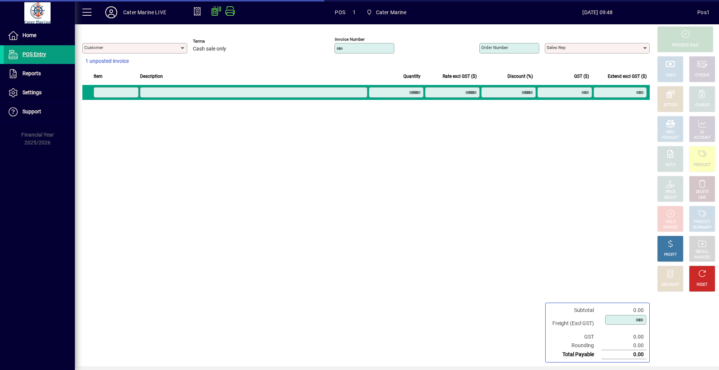 Image resolution: width=719 pixels, height=370 pixels. Describe the element at coordinates (520, 76) in the screenshot. I see `span: Discount (%)` at that location.